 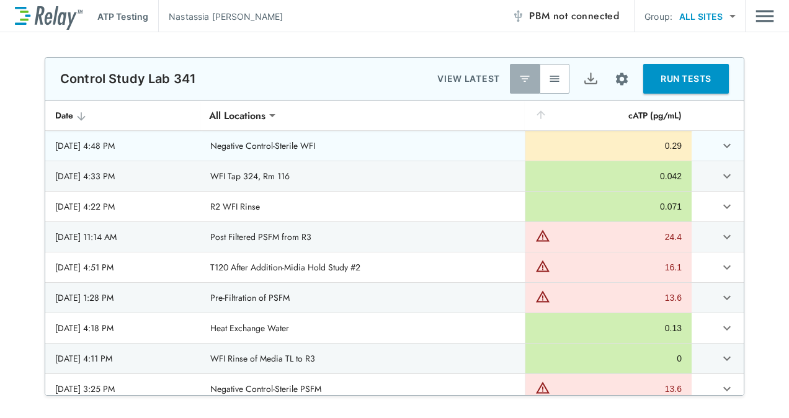 I want to click on div: 0.13, so click(x=608, y=328).